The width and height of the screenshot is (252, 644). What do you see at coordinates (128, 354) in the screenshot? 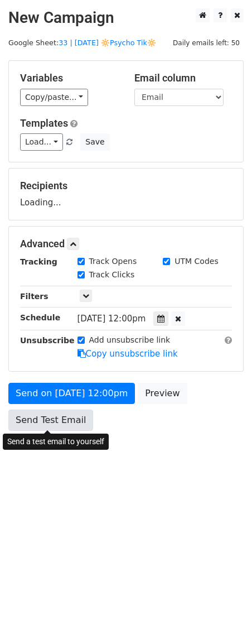
I see `a: Copy unsubscribe link` at bounding box center [128, 354].